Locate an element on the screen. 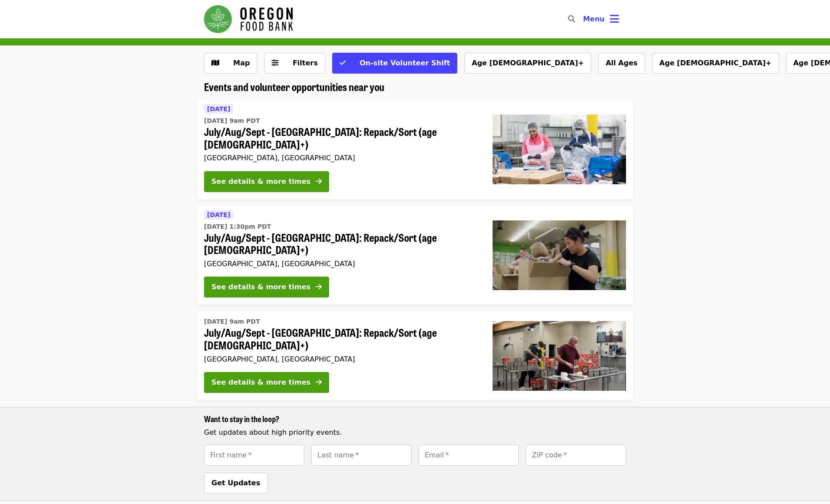  a: See details for "July/Aug/Sept - Portland: Repack/Sort (age 16+)" is located at coordinates (415, 355).